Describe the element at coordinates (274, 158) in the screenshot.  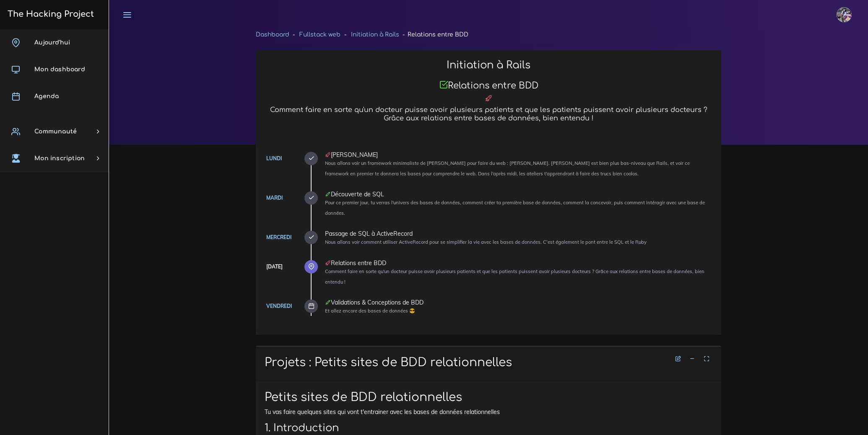
I see `a: Lundi` at that location.